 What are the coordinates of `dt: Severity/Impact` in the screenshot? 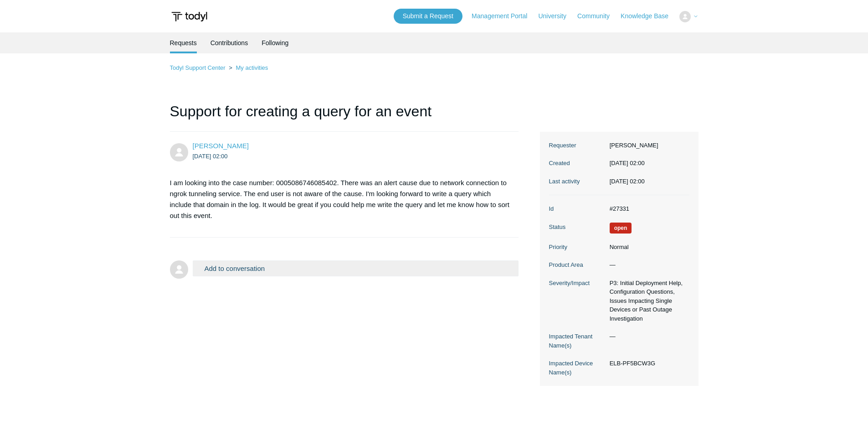 It's located at (577, 283).